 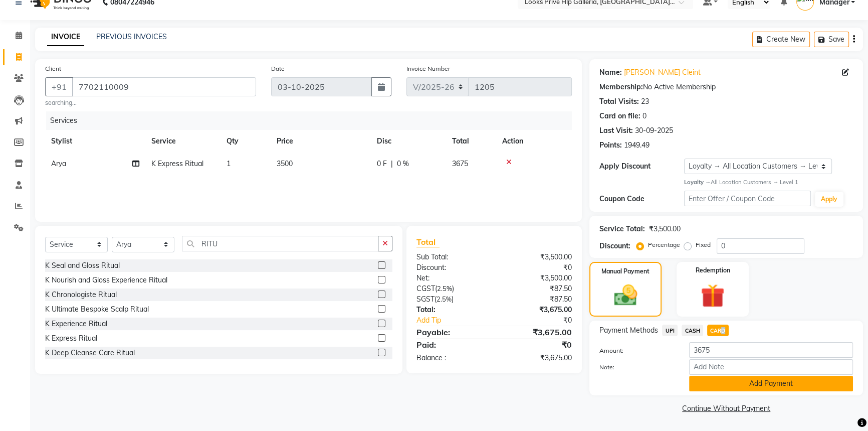 What do you see at coordinates (771, 349) in the screenshot?
I see `input: Amount` at bounding box center [771, 349].